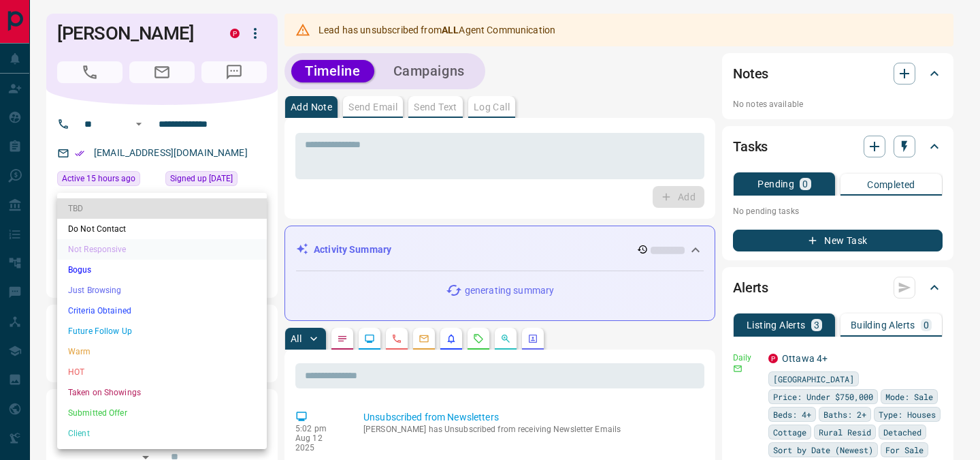  What do you see at coordinates (162, 331) in the screenshot?
I see `li: Future Follow Up` at bounding box center [162, 331].